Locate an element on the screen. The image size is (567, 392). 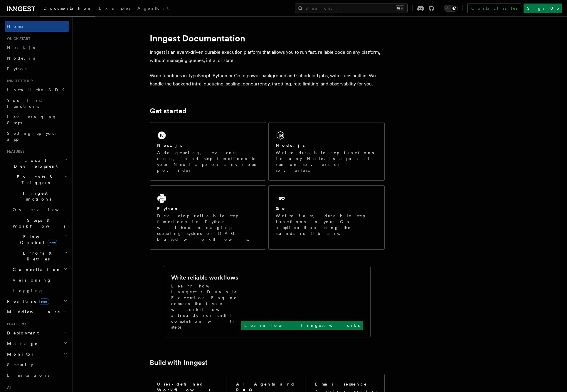
button: Realtimenew is located at coordinates (37, 301).